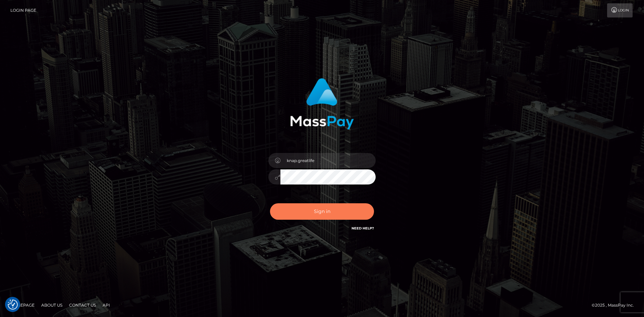 This screenshot has height=317, width=644. I want to click on input: Username..., so click(328, 160).